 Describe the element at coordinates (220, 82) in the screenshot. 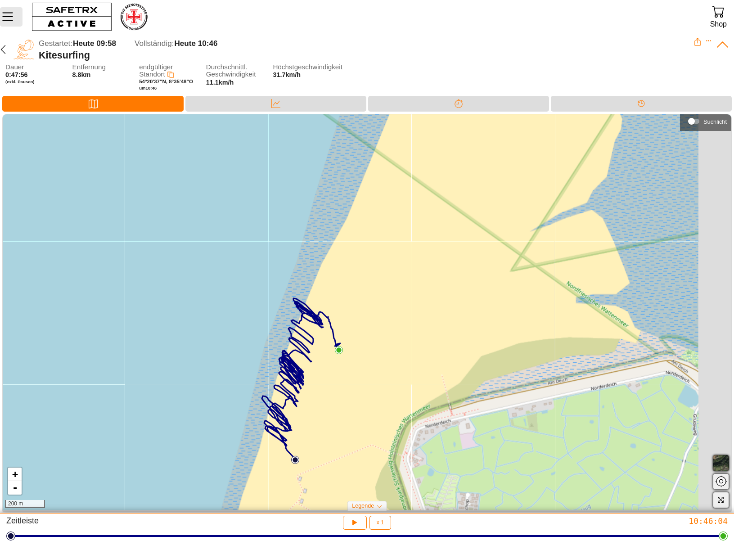

I see `span: 11.1km/h` at that location.